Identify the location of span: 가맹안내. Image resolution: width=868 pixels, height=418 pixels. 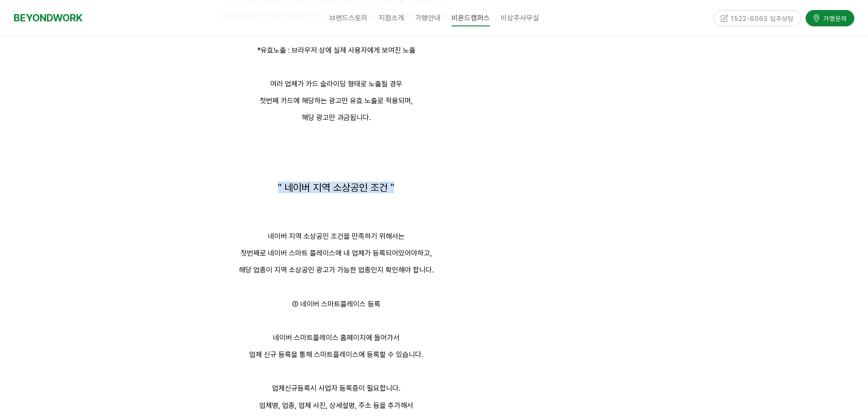
(428, 18).